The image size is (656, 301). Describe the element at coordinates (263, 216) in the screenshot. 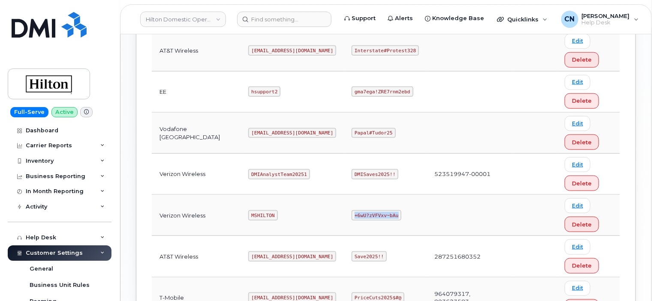

I see `code: MSHILTON` at that location.